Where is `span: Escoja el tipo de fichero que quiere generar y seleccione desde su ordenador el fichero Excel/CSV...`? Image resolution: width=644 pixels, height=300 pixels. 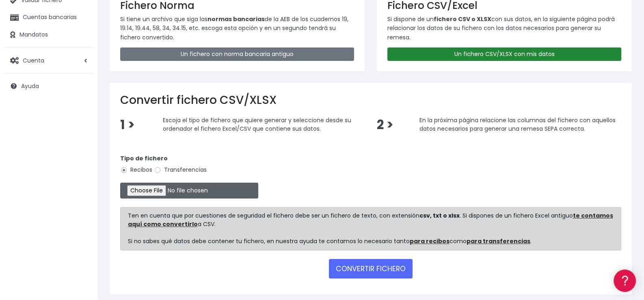
span: Escoja el tipo de fichero que quiere generar y seleccione desde su ordenador el fichero Excel/CSV... is located at coordinates (257, 124).